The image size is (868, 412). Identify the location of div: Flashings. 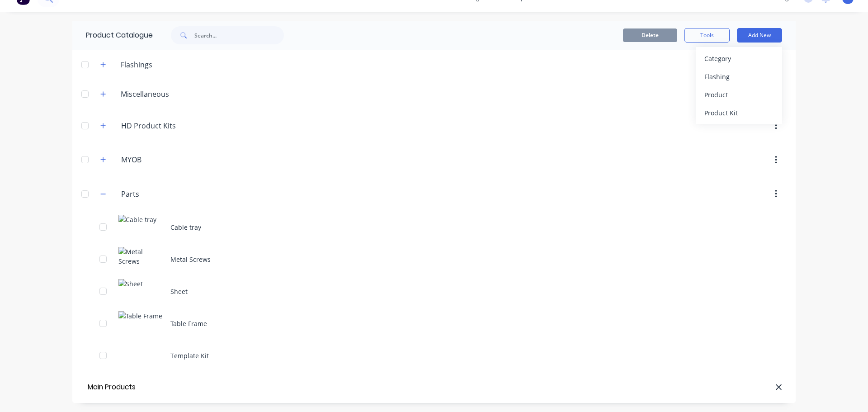
(136, 64).